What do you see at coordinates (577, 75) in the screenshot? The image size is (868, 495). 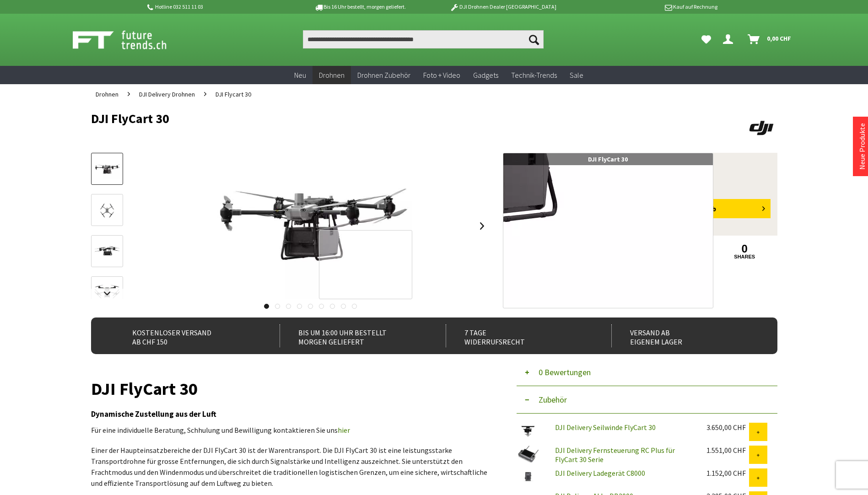 I see `span: Sale` at bounding box center [577, 75].